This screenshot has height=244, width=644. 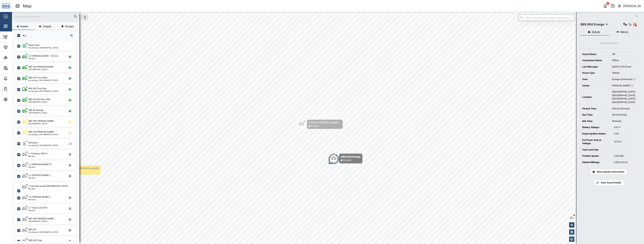 I want to click on a: View Asset Details, so click(x=609, y=182).